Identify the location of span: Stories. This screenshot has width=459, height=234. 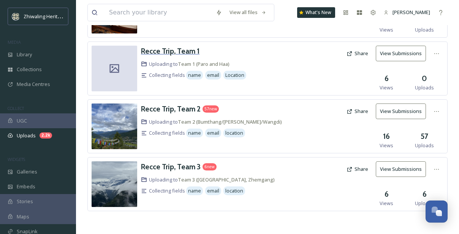
(25, 201).